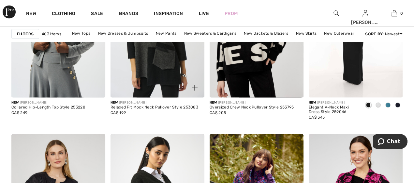  Describe the element at coordinates (31, 14) in the screenshot. I see `a: New` at that location.